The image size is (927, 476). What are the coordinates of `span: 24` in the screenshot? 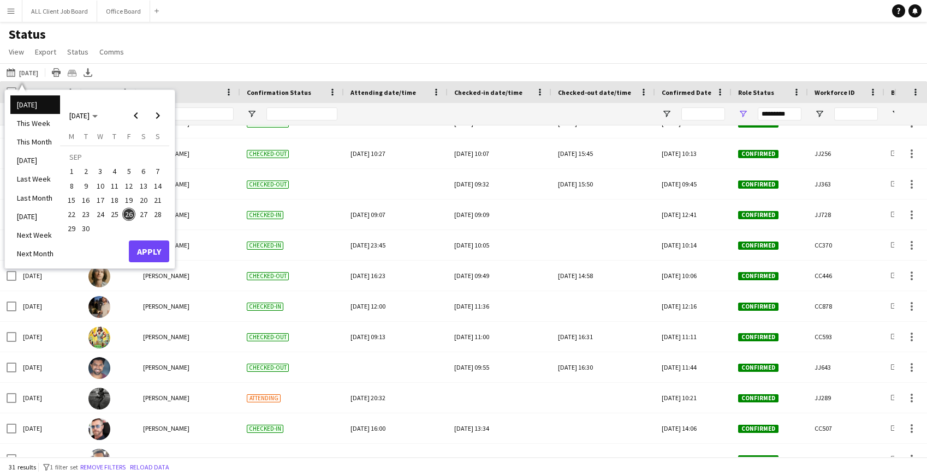 It's located at (100, 214).